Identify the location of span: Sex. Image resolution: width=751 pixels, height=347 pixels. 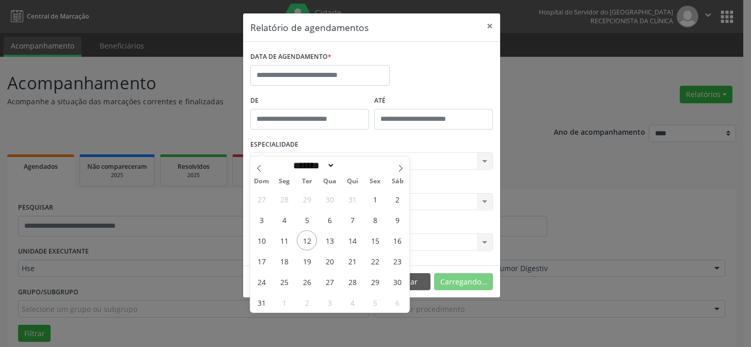
(375, 181).